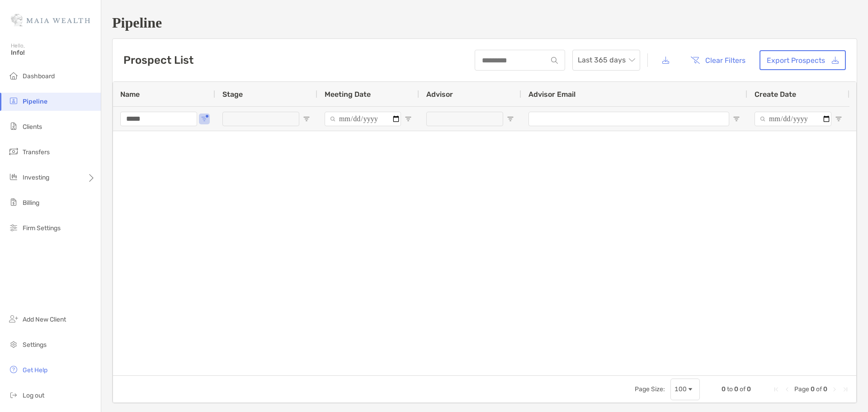 The width and height of the screenshot is (868, 412). What do you see at coordinates (776, 390) in the screenshot?
I see `div: First Page` at bounding box center [776, 390].